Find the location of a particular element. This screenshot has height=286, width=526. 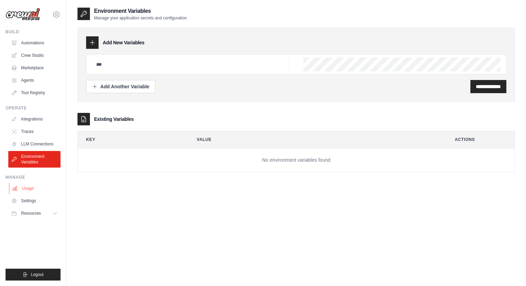

div: Operate is located at coordinates (33, 108).